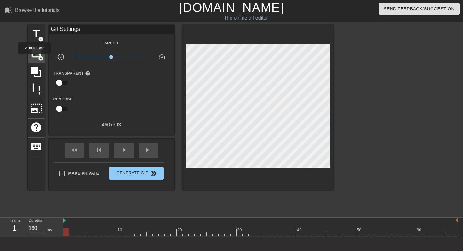  I want to click on span: title, so click(36, 34).